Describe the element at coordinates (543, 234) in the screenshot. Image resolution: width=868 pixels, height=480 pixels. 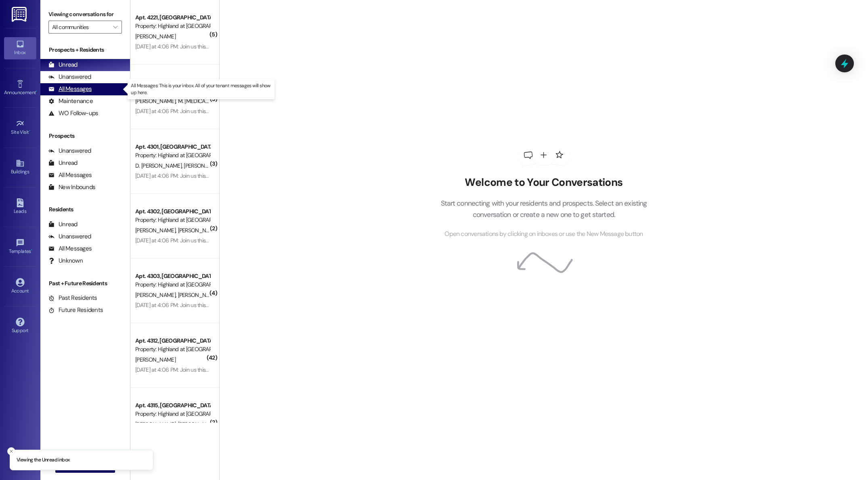
I see `span: Open conversations by clicking on inboxes or use the New Message button` at that location.